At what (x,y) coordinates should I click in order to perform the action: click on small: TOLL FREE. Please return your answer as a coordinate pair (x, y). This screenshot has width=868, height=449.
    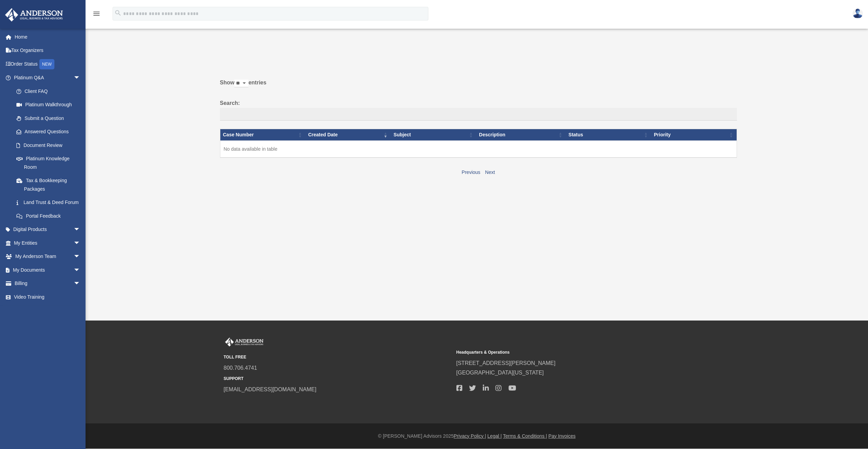
    Looking at the image, I should click on (337, 358).